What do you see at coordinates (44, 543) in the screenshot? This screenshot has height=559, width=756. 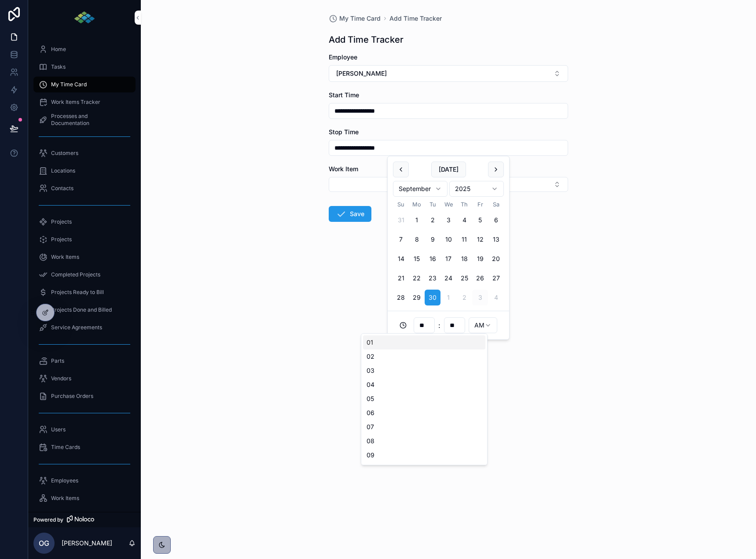 I see `span: OG` at bounding box center [44, 543].